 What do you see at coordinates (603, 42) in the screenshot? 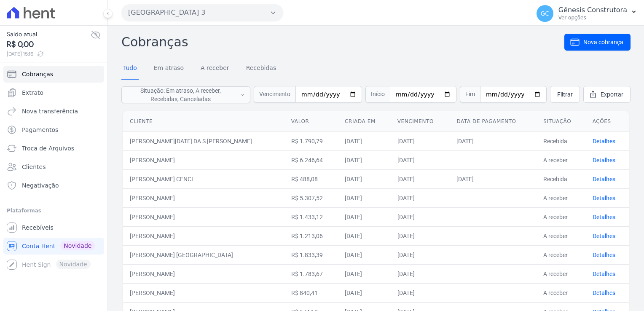
I see `span: Nova cobrança` at bounding box center [603, 42].